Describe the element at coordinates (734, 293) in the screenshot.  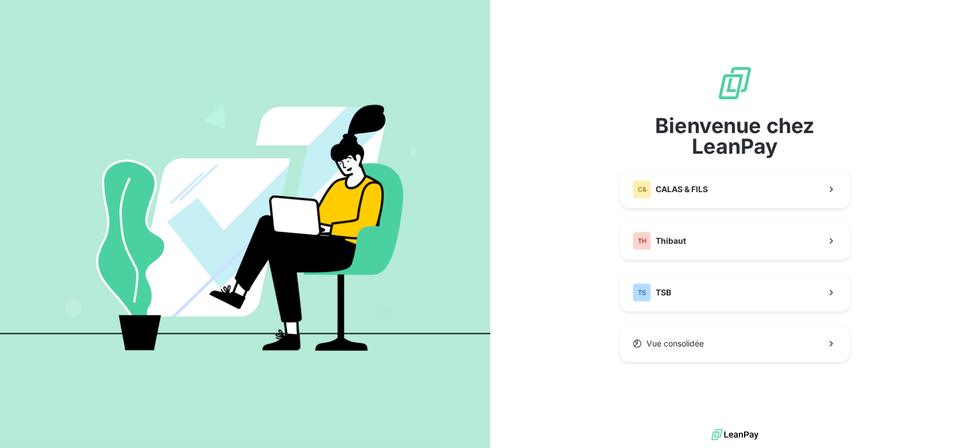
I see `button: TSTSB` at that location.